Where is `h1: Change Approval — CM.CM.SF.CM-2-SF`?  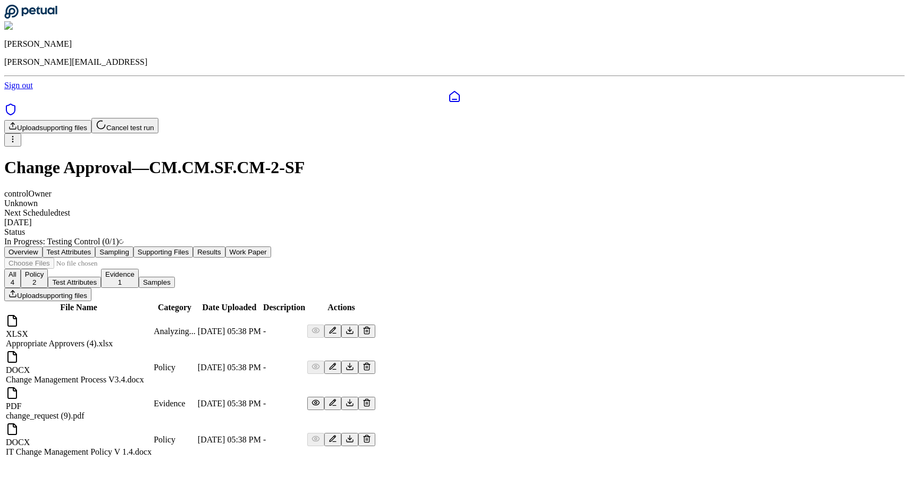
h1: Change Approval — CM.CM.SF.CM-2-SF is located at coordinates (455, 167).